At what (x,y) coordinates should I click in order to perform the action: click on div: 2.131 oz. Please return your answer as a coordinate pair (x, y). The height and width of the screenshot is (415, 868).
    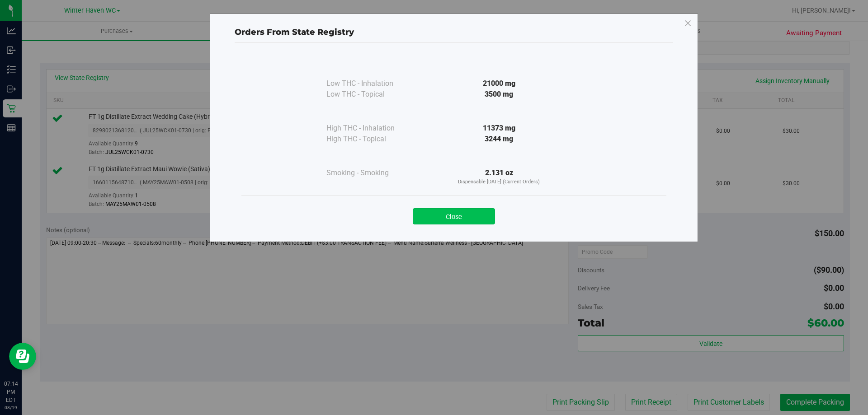
    Looking at the image, I should click on (499, 177).